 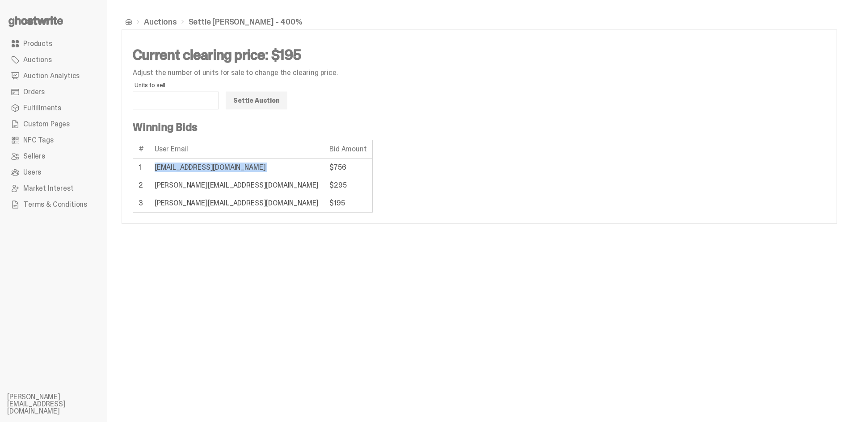 What do you see at coordinates (54, 189) in the screenshot?
I see `a: Market Interest` at bounding box center [54, 189].